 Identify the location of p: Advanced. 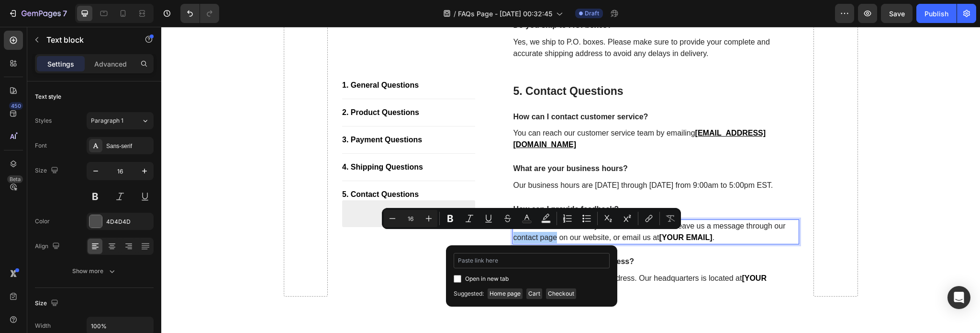
(111, 64).